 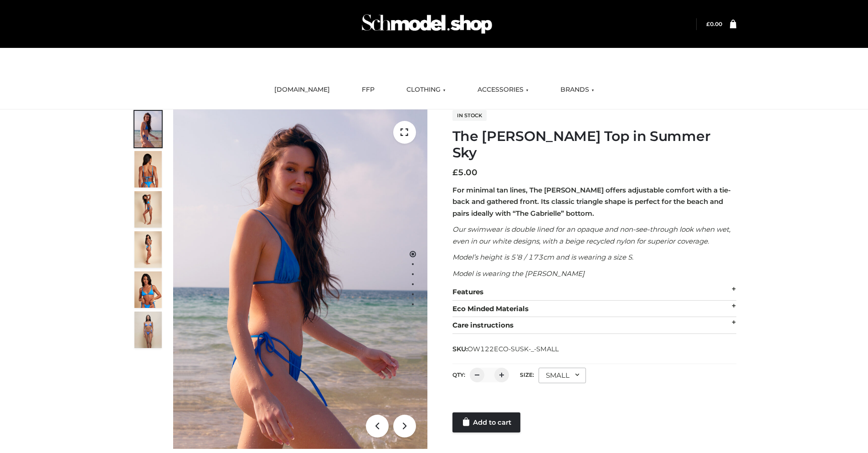 I want to click on a: FFP, so click(x=368, y=90).